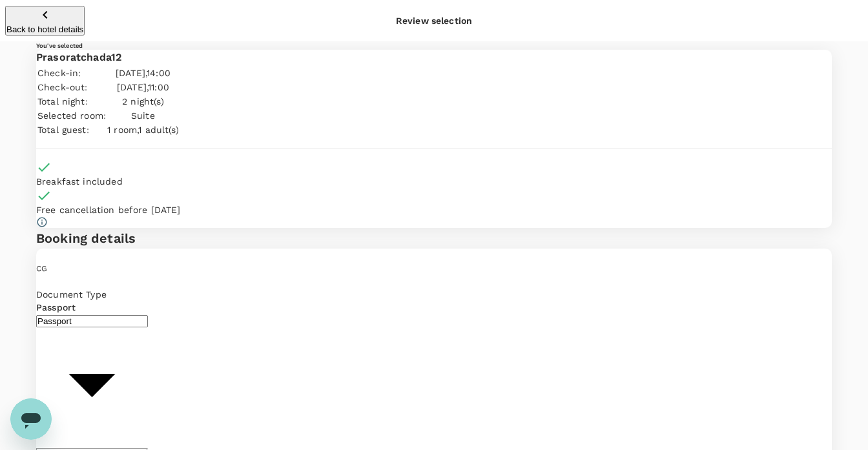  Describe the element at coordinates (69, 255) in the screenshot. I see `span: Lead traveller :` at that location.